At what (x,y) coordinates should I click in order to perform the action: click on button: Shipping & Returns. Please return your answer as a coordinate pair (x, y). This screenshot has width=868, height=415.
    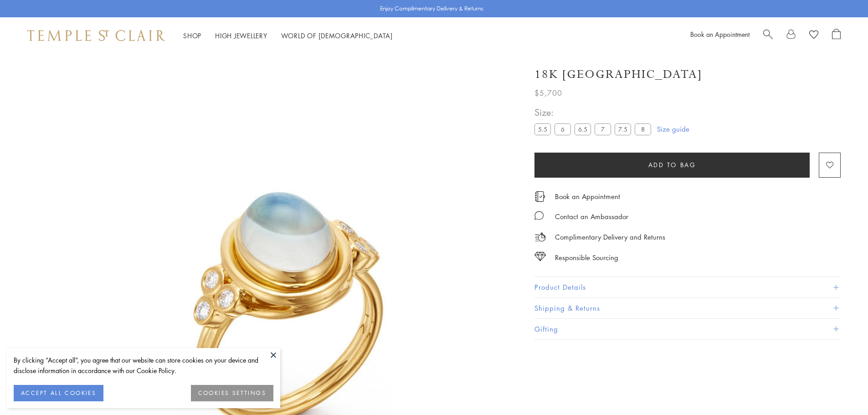
    Looking at the image, I should click on (687, 308).